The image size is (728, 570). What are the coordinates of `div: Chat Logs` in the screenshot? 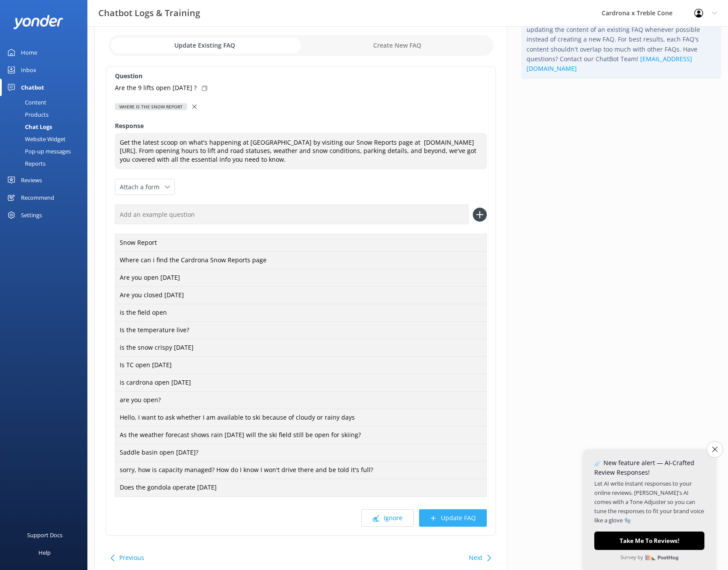 It's located at (28, 127).